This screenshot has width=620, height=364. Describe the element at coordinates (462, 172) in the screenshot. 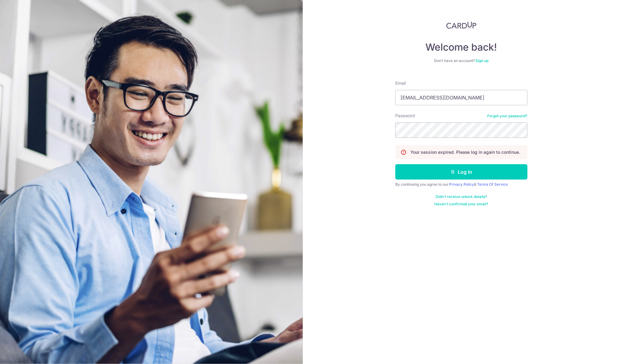

I see `button: Log in` at that location.